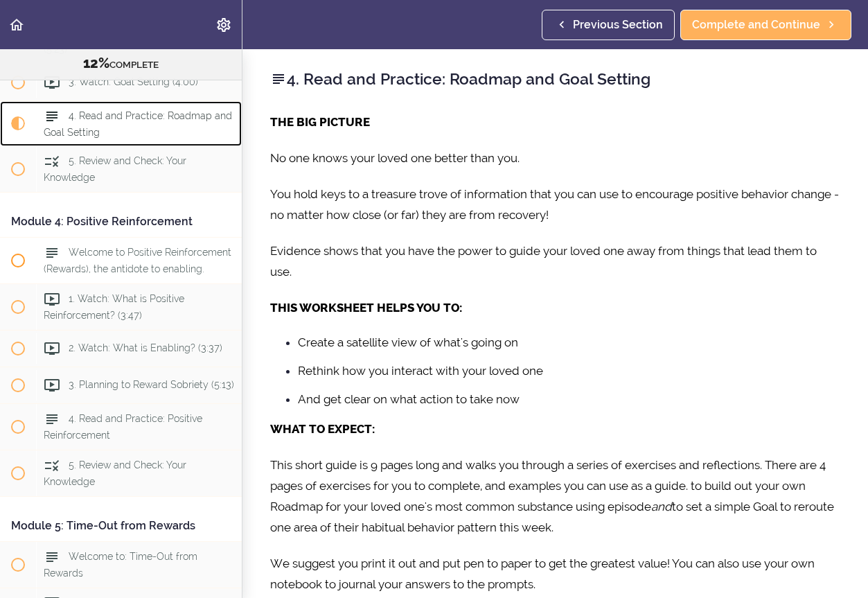 The width and height of the screenshot is (868, 598). What do you see at coordinates (138, 261) in the screenshot?
I see `span: Welcome to Positive Reinforcement (Rewards), the antidote to enabling.` at bounding box center [138, 261].